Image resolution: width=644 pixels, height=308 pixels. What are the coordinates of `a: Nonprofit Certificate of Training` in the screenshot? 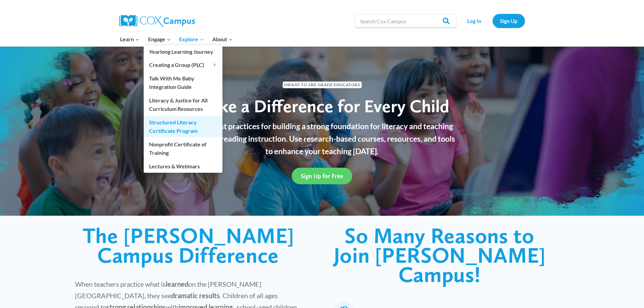 It's located at (183, 148).